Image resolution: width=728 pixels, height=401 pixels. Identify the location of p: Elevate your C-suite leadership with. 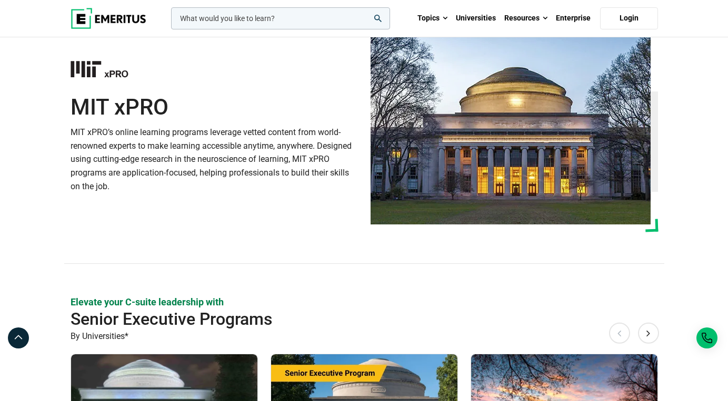
(364, 302).